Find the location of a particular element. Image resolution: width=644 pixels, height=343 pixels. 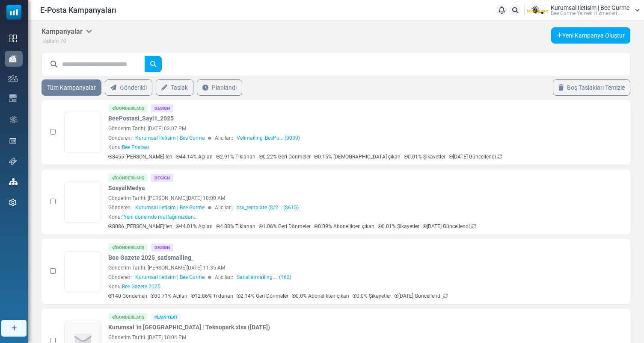

a: Satislistmailing.... (162) is located at coordinates (264, 278).